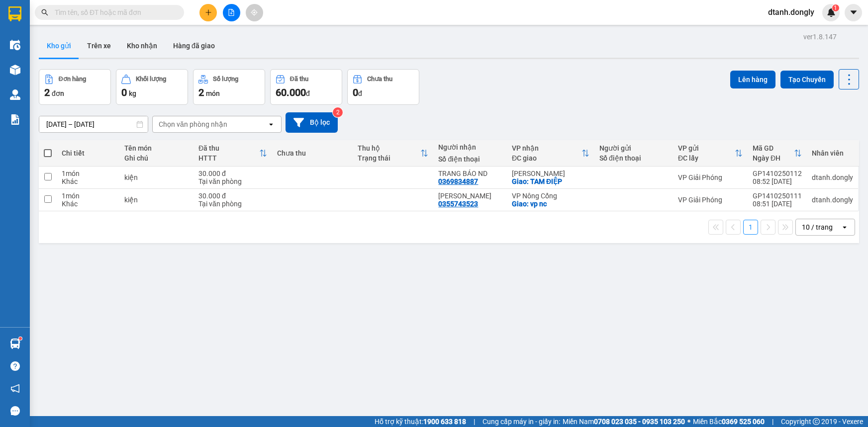  I want to click on div: VP Nông Cống, so click(551, 196).